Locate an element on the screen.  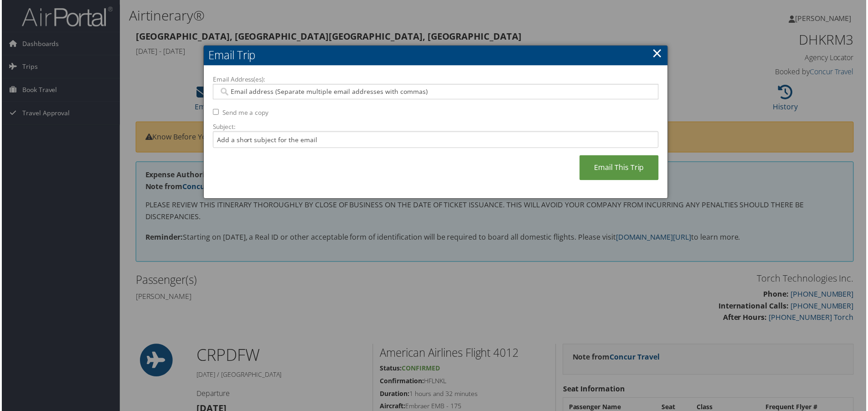
input: Email address (Separate multiple email addresses with commas) is located at coordinates (435, 92).